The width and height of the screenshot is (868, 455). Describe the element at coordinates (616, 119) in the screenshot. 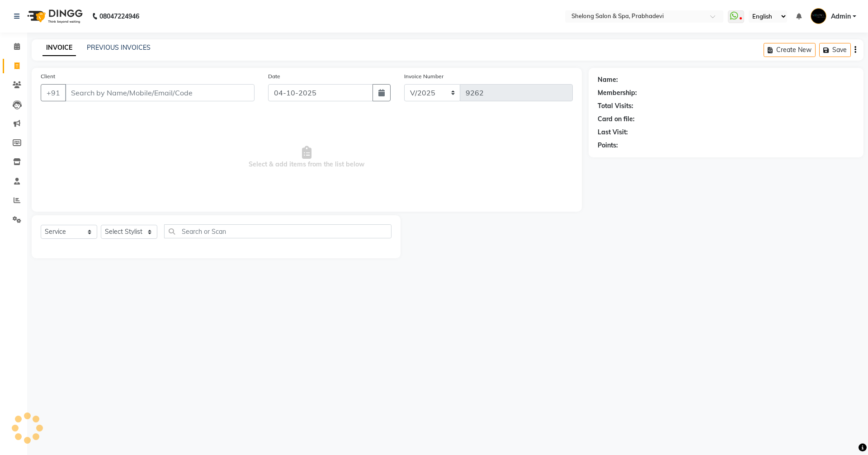

I see `div: Card on file:` at that location.